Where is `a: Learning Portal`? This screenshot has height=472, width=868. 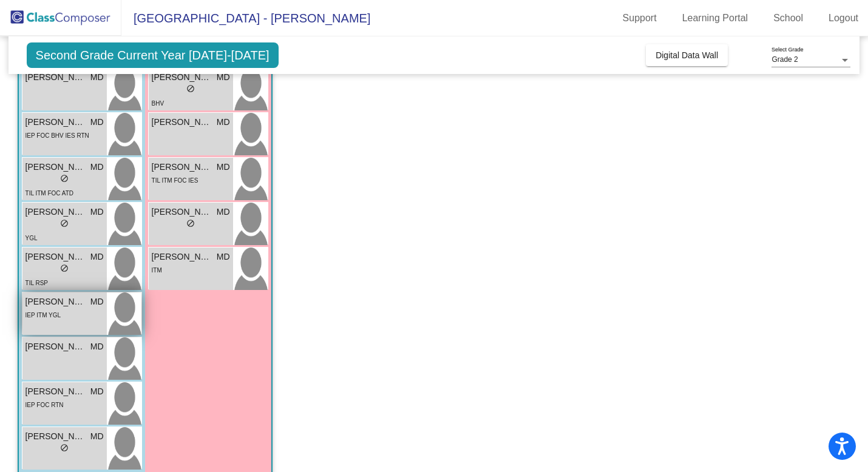
a: Learning Portal is located at coordinates (716, 18).